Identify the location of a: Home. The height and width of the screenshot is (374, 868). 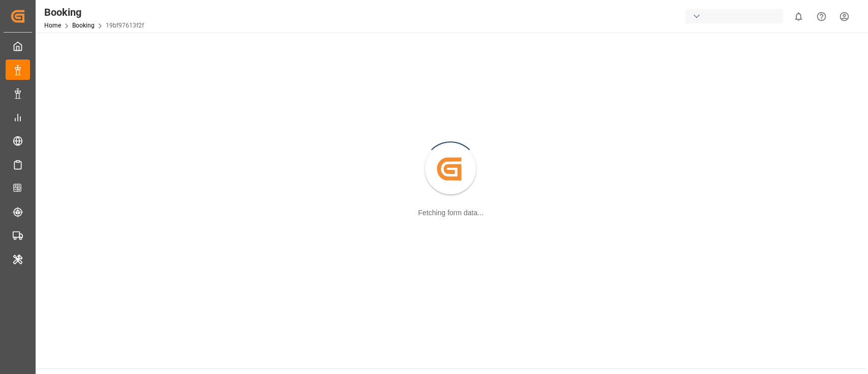
(52, 25).